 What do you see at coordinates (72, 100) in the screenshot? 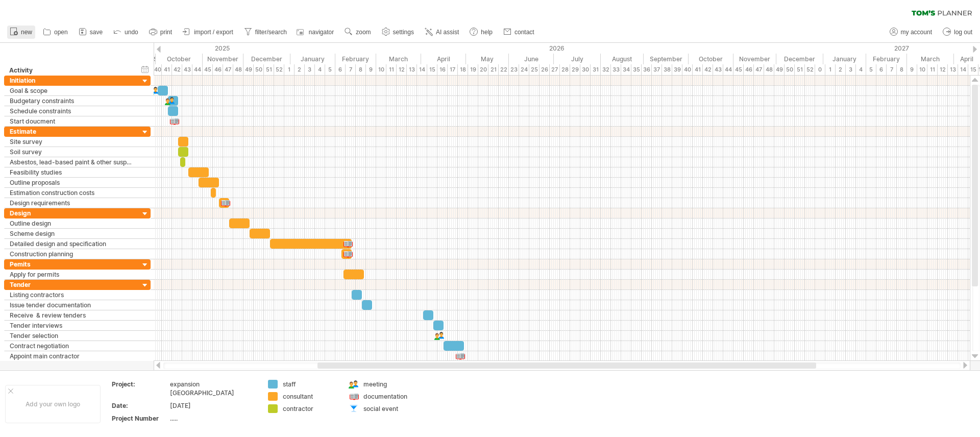
I see `div: Budgetary constraints` at bounding box center [72, 100].